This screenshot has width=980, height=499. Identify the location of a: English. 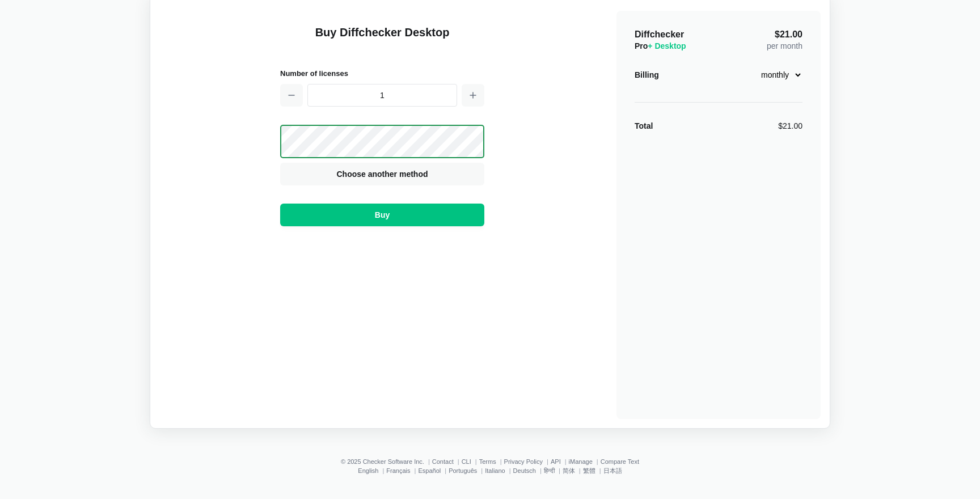
(368, 470).